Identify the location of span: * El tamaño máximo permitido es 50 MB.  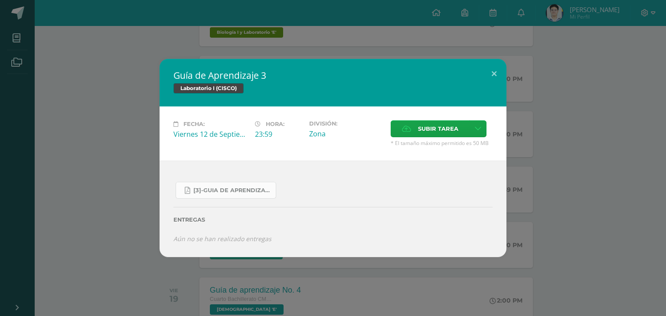
(441, 143).